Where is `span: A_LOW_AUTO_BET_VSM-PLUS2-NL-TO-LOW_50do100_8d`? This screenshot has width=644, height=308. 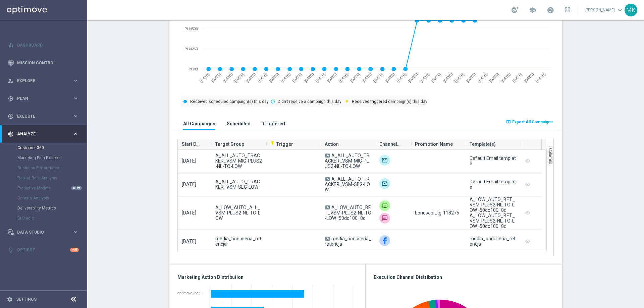
span: A_LOW_AUTO_BET_VSM-PLUS2-NL-TO-LOW_50do100_8d is located at coordinates (348, 213).